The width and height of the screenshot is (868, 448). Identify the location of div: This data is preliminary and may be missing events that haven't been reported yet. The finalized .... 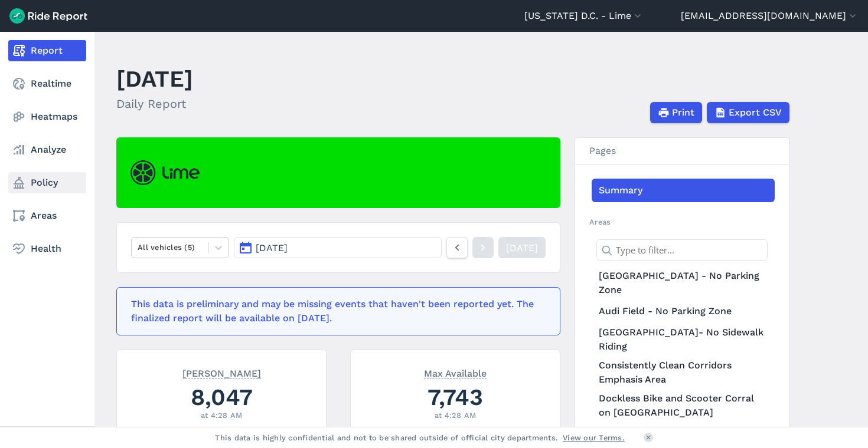
(335, 311).